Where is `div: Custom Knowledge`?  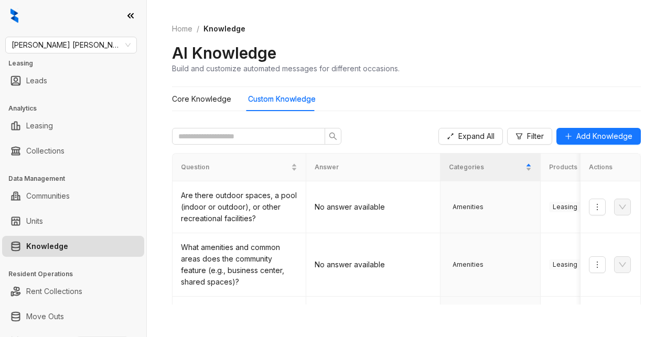 div: Custom Knowledge is located at coordinates (282, 99).